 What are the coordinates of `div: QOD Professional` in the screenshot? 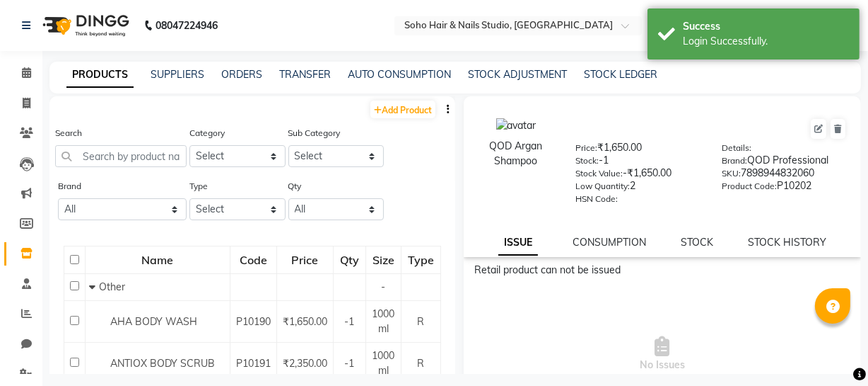 It's located at (784, 163).